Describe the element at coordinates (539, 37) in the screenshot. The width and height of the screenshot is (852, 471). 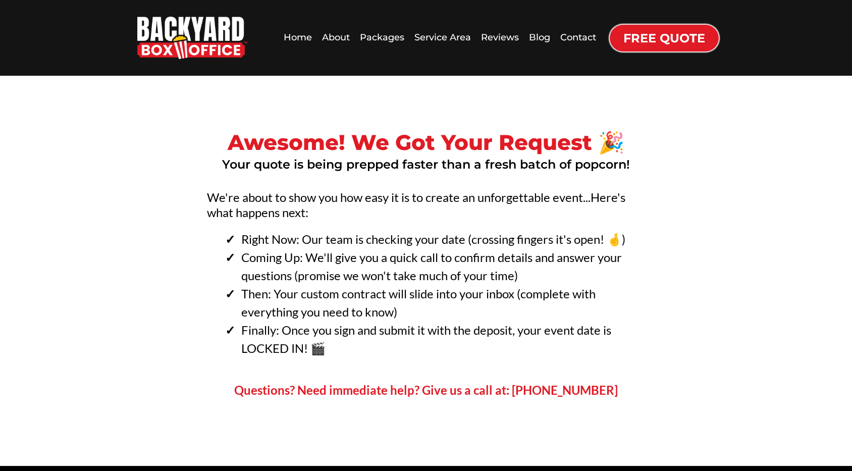
I see `a: Blog` at that location.